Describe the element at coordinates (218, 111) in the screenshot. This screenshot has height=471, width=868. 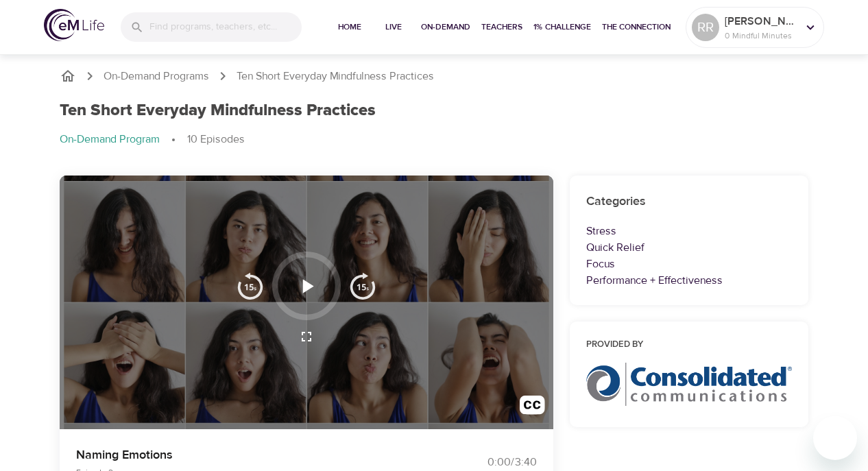
I see `h1: Ten Short Everyday Mindfulness Practices` at that location.